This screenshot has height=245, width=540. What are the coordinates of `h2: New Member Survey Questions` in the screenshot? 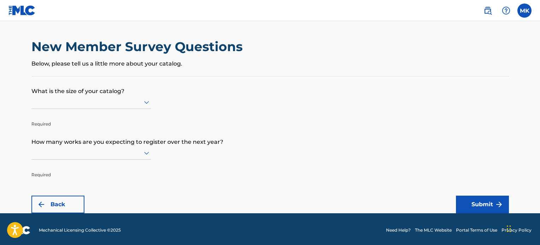 It's located at (139, 47).